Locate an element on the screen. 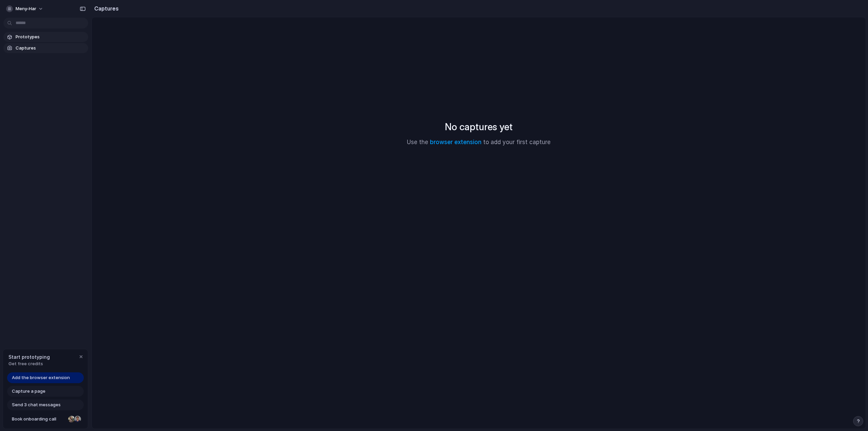 Image resolution: width=868 pixels, height=431 pixels. a: Book onboarding call is located at coordinates (46, 420).